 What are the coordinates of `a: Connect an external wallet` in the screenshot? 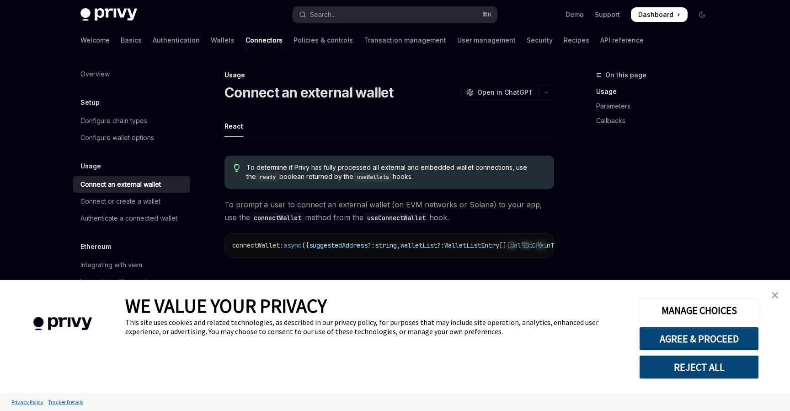 It's located at (132, 184).